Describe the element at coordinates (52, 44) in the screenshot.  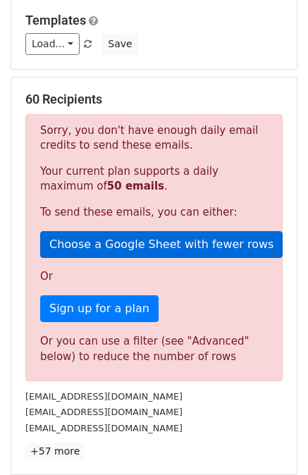
I see `a: Load...` at that location.